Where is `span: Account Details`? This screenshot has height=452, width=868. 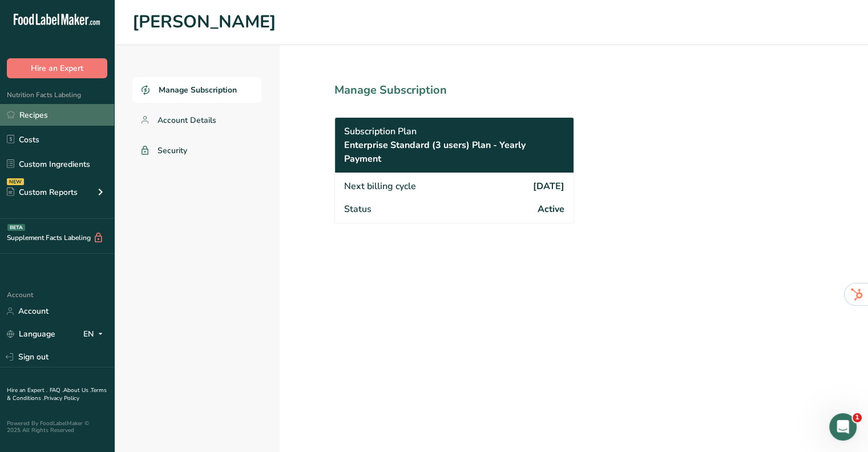
span: Account Details is located at coordinates (187, 119).